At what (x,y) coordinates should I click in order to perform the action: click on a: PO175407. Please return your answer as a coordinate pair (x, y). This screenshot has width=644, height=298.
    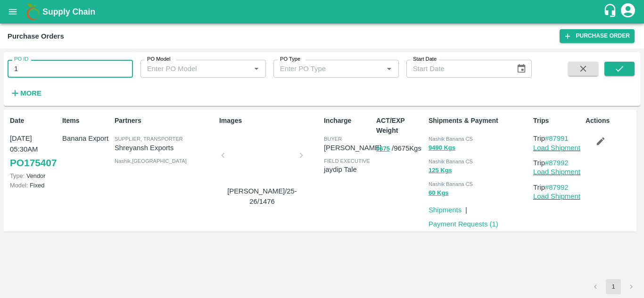
    Looking at the image, I should click on (33, 163).